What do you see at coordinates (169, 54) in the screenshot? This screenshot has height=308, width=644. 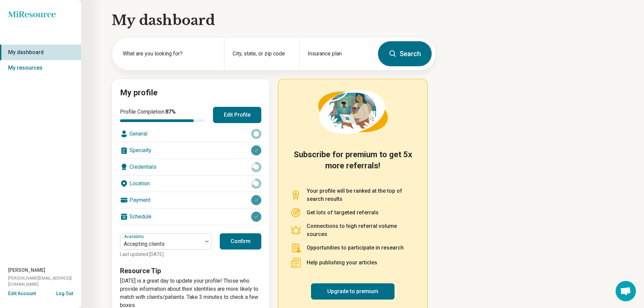 I see `label: What are you looking for?` at bounding box center [169, 54].